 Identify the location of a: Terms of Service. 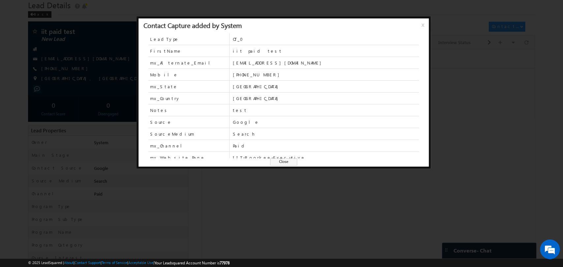
(114, 263).